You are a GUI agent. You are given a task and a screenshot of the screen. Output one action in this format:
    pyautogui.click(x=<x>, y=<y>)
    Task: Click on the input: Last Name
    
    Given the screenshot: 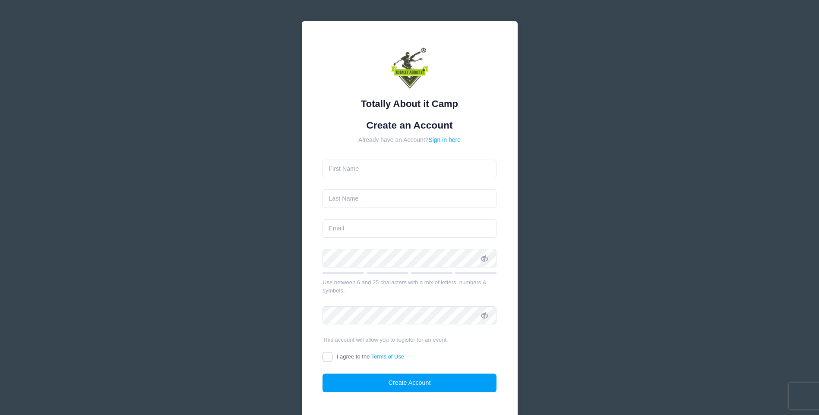 What is the action you would take?
    pyautogui.click(x=409, y=199)
    